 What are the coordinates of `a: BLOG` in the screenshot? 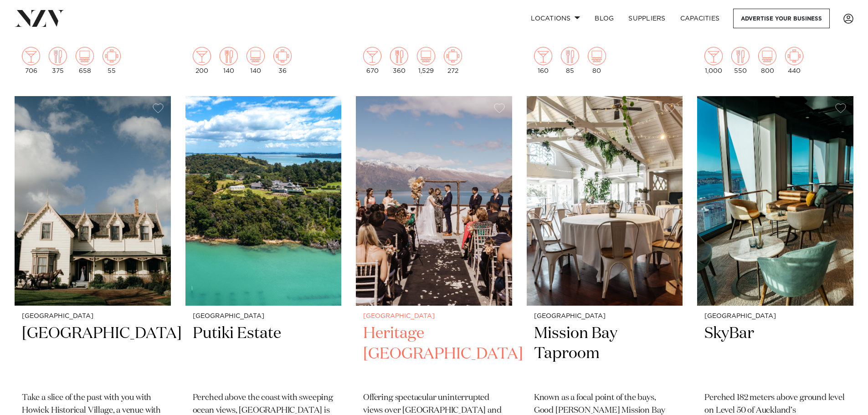 It's located at (604, 18).